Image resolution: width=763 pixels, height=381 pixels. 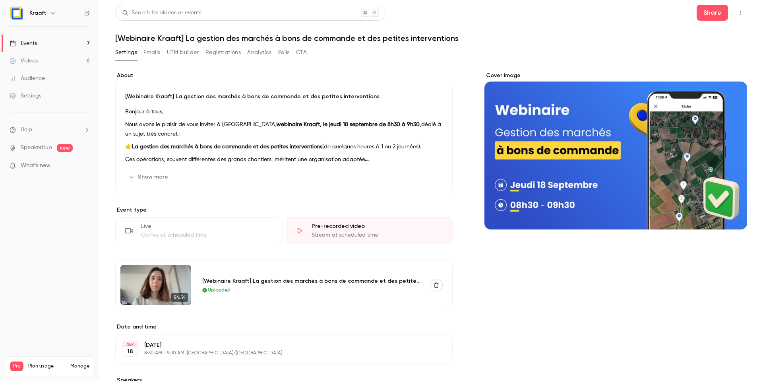 What do you see at coordinates (152, 52) in the screenshot?
I see `button: Emails` at bounding box center [152, 52].